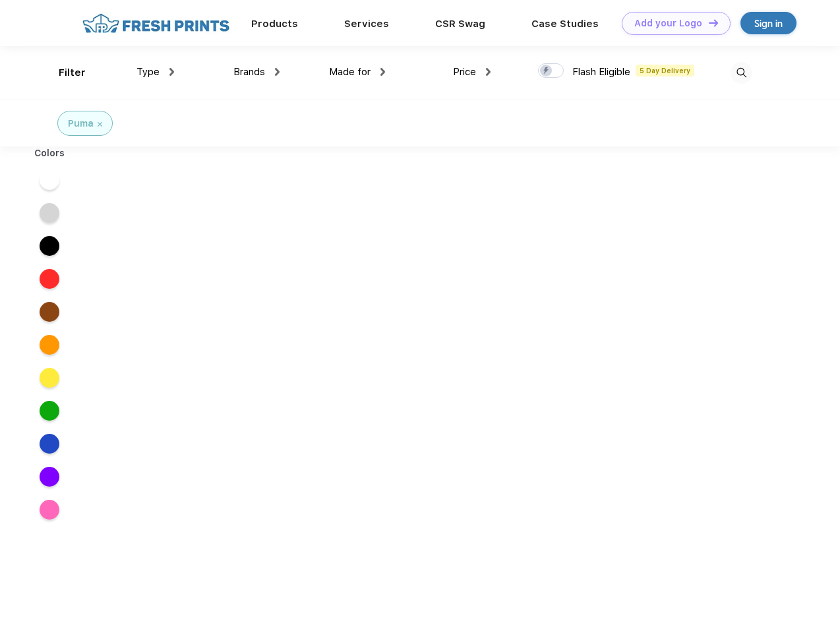  Describe the element at coordinates (249, 72) in the screenshot. I see `span: Brands` at that location.